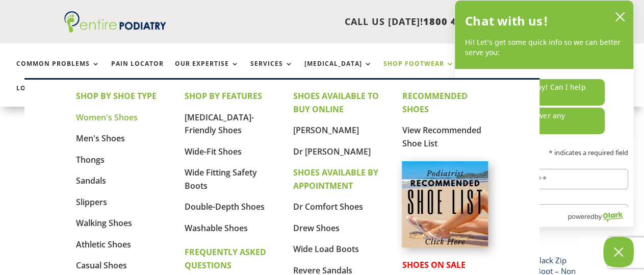 The height and width of the screenshot is (275, 644). What do you see at coordinates (42, 95) in the screenshot?
I see `a: Locations` at bounding box center [42, 95].